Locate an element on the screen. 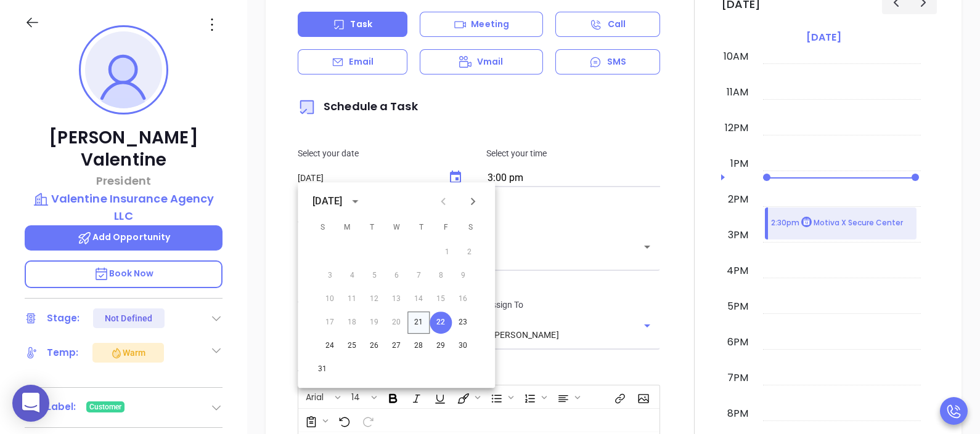 The image size is (980, 434). span: Underline is located at coordinates (439, 397).